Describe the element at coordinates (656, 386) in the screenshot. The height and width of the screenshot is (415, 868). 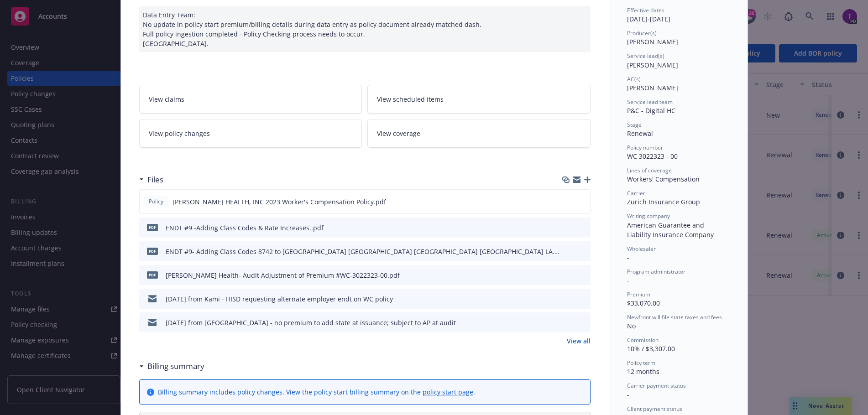
I see `span: Carrier payment status` at that location.